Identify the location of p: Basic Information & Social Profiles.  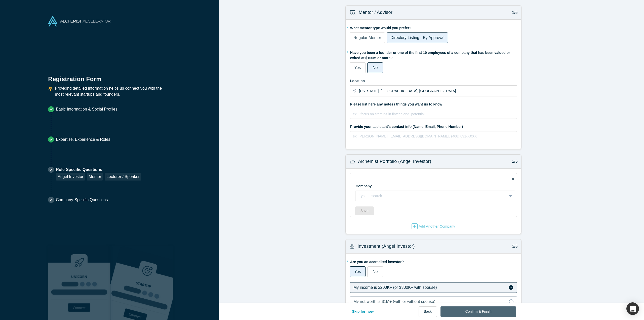
(86, 109).